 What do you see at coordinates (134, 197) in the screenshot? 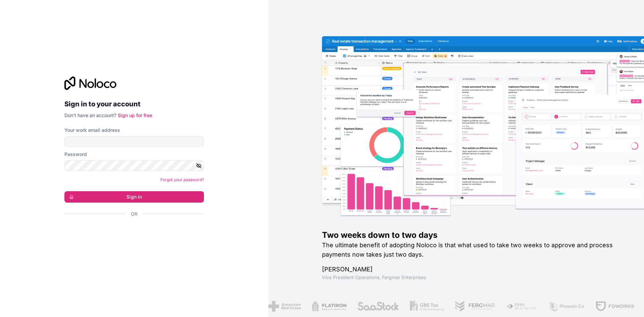
I see `button: Sign in` at bounding box center [134, 197].